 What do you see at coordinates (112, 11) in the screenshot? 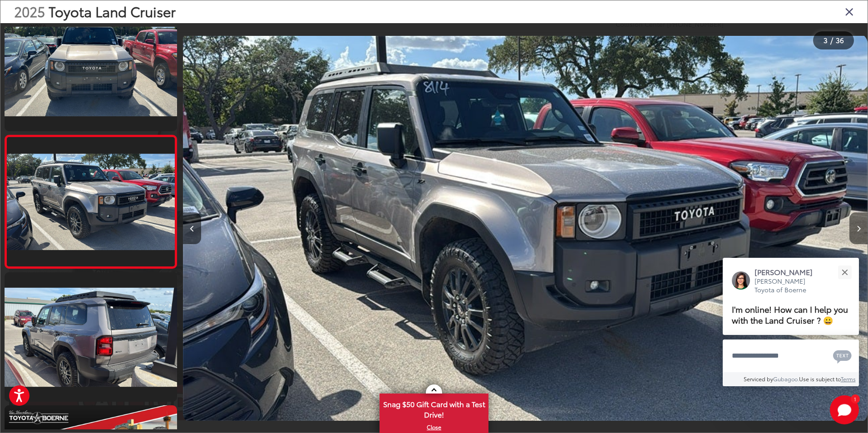
I see `span: Toyota Land Cruiser` at bounding box center [112, 11].